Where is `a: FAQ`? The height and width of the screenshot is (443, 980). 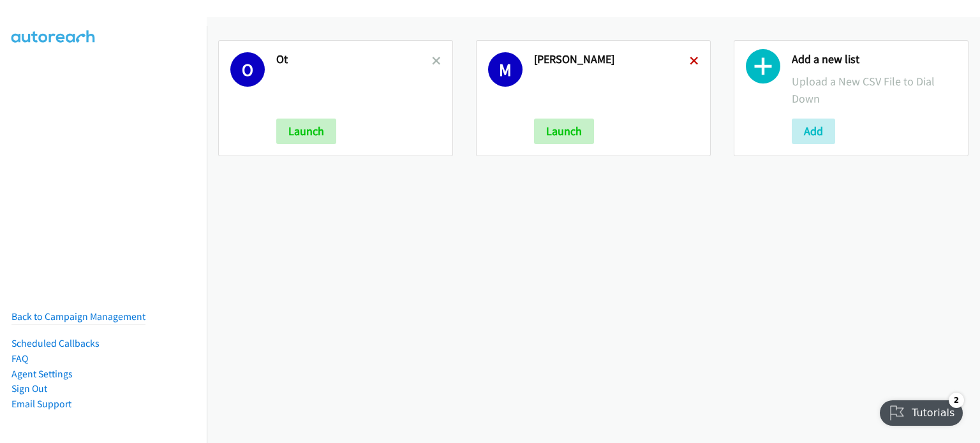 a: FAQ is located at coordinates (20, 358).